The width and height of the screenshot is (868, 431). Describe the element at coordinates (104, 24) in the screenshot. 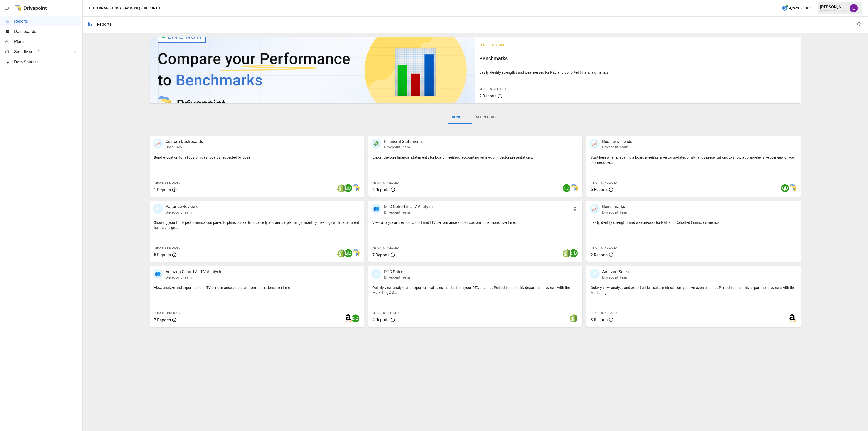

I see `div: Reports` at that location.